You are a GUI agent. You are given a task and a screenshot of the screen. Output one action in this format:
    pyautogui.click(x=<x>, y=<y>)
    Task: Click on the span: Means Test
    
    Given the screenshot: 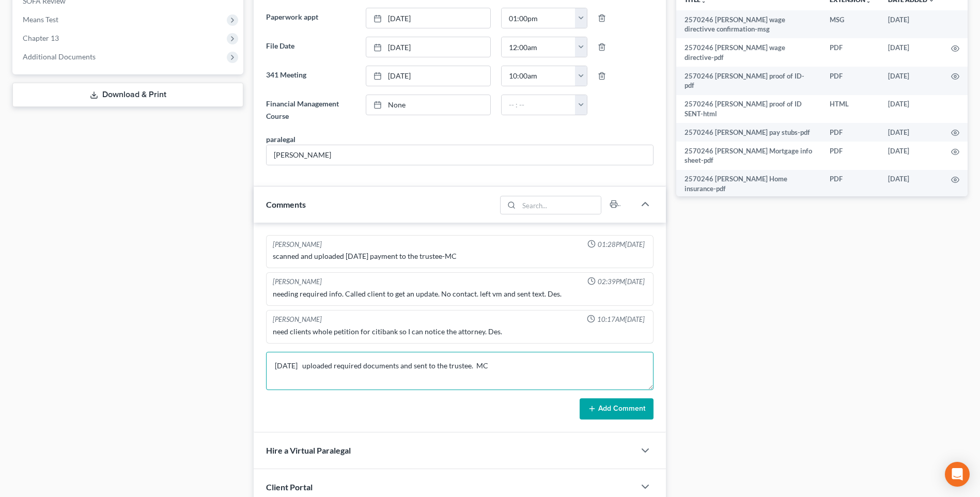 What is the action you would take?
    pyautogui.click(x=41, y=19)
    